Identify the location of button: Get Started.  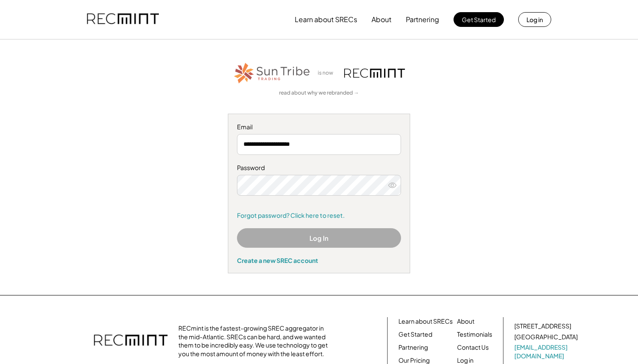
(478, 19).